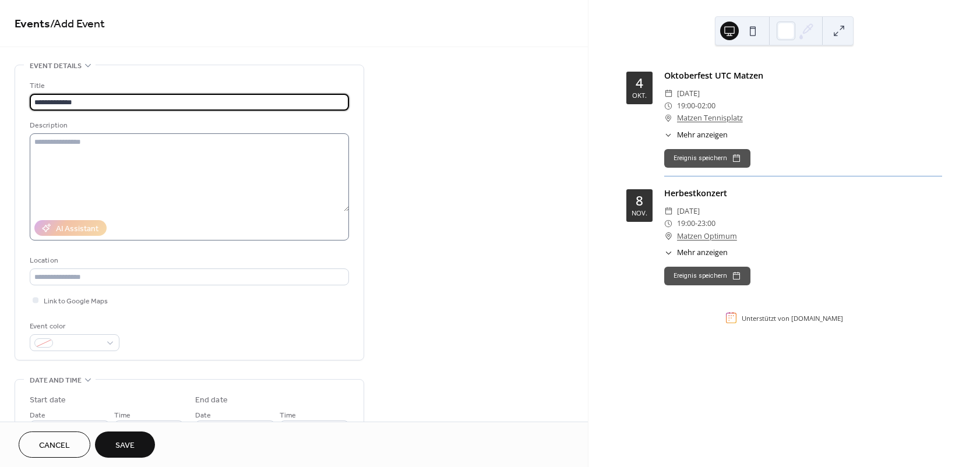  I want to click on div: Herbestkonzert, so click(803, 194).